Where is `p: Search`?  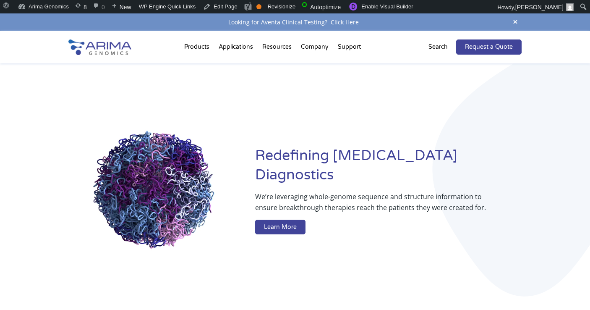
p: Search is located at coordinates (438, 47).